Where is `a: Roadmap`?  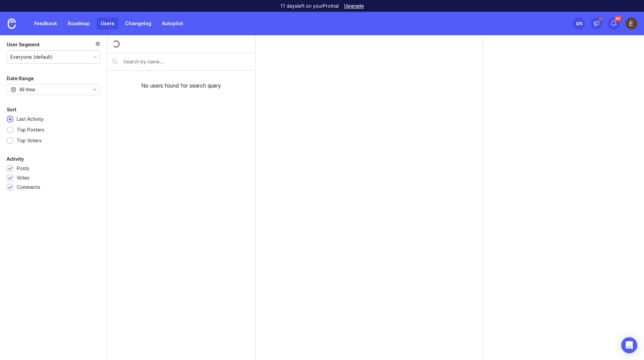
a: Roadmap is located at coordinates (79, 23).